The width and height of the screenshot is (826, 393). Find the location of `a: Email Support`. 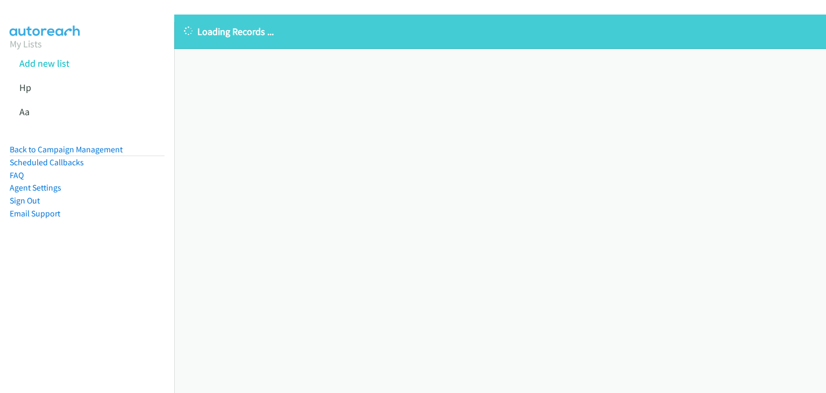

a: Email Support is located at coordinates (35, 213).